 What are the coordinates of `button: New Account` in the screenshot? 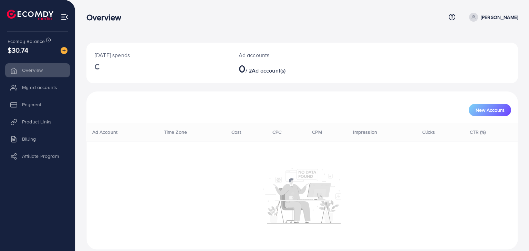 It's located at (490, 110).